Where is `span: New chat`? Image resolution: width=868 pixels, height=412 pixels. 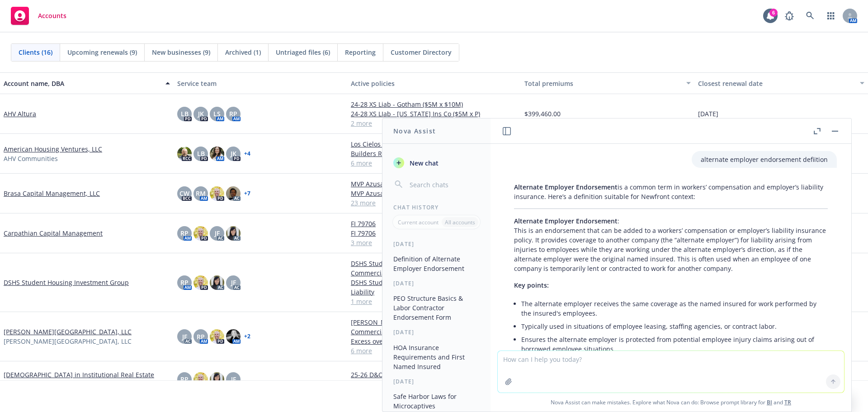 span: New chat is located at coordinates (423, 163).